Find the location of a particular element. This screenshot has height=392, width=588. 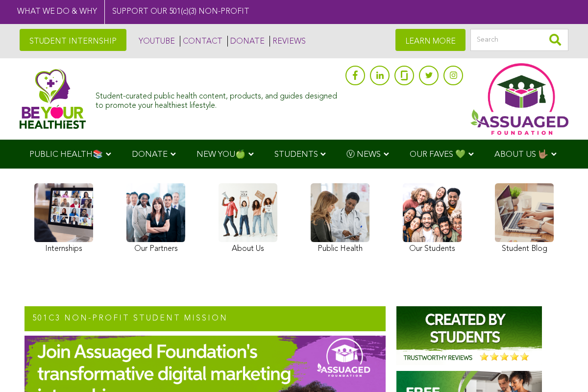

a: REVIEWS is located at coordinates (287, 42).